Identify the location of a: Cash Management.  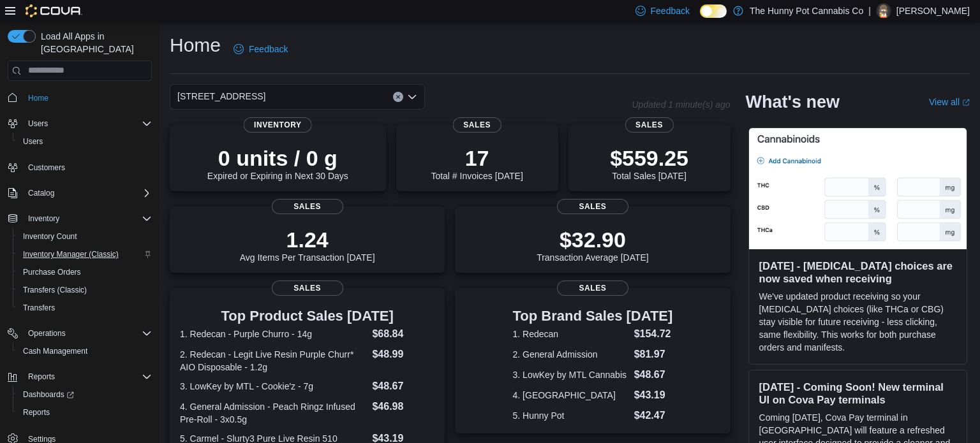
(55, 351).